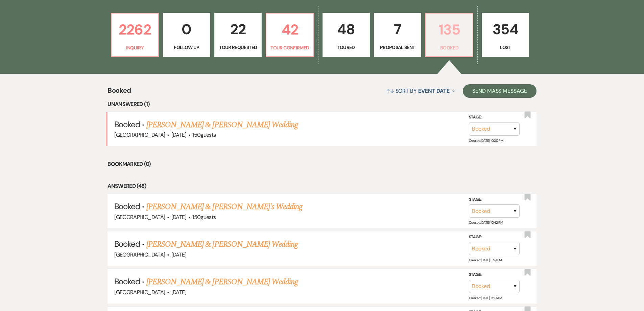 Image resolution: width=644 pixels, height=311 pixels. What do you see at coordinates (398, 47) in the screenshot?
I see `p: Proposal Sent` at bounding box center [398, 47].